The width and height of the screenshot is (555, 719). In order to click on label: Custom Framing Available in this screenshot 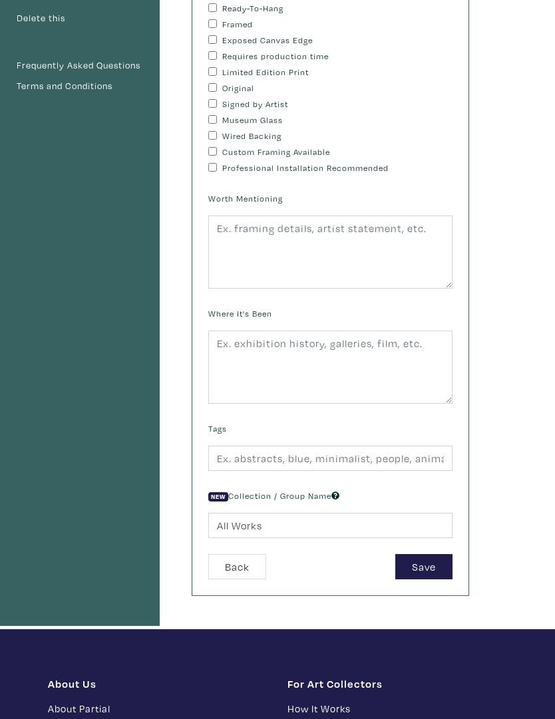, I will do `click(313, 152)`.